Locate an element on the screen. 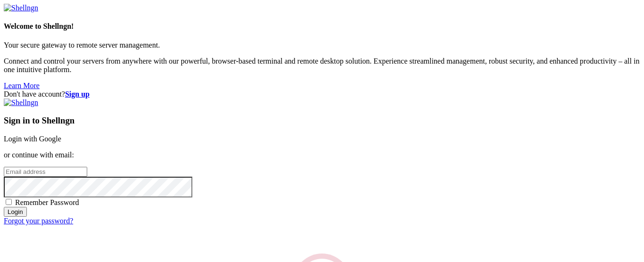 This screenshot has width=644, height=262. a: Learn More is located at coordinates (22, 85).